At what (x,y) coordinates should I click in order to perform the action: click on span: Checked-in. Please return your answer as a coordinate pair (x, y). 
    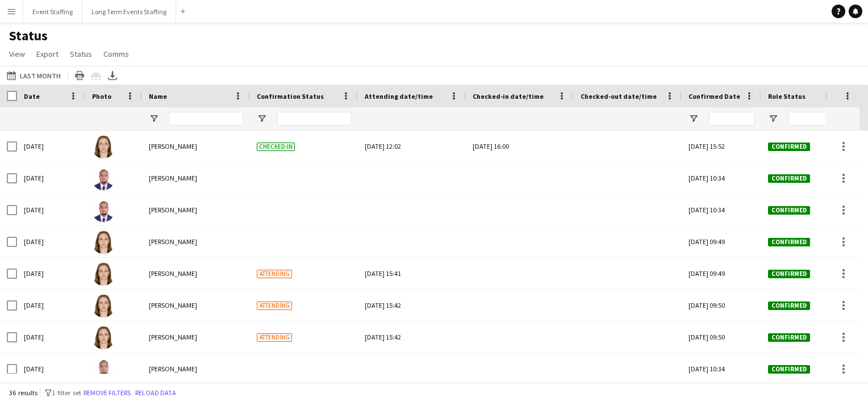
    Looking at the image, I should click on (276, 146).